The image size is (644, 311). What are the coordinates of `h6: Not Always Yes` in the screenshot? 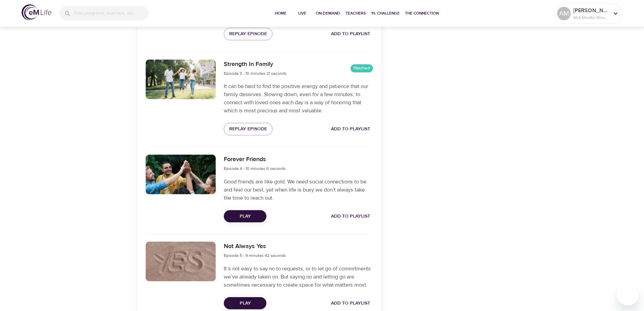 It's located at (255, 246).